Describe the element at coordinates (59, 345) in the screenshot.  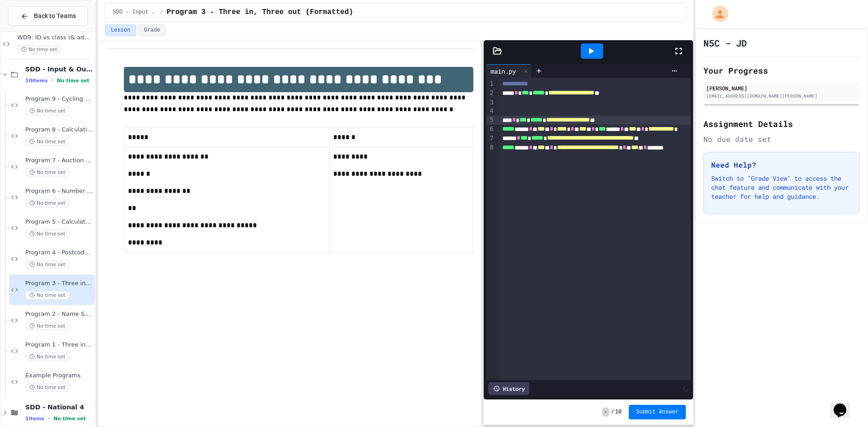
I see `span: Program 1 - Three in, three out` at that location.